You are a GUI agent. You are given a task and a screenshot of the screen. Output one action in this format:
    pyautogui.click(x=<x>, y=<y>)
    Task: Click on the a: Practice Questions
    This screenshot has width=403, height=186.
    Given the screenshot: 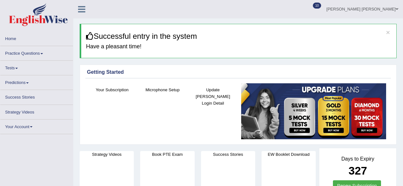 What is the action you would take?
    pyautogui.click(x=37, y=52)
    